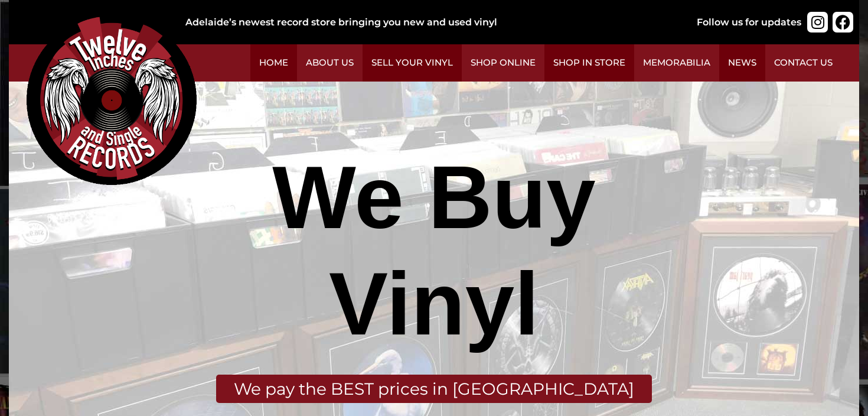  What do you see at coordinates (434, 250) in the screenshot?
I see `div: We Buy Vinyl` at bounding box center [434, 250].